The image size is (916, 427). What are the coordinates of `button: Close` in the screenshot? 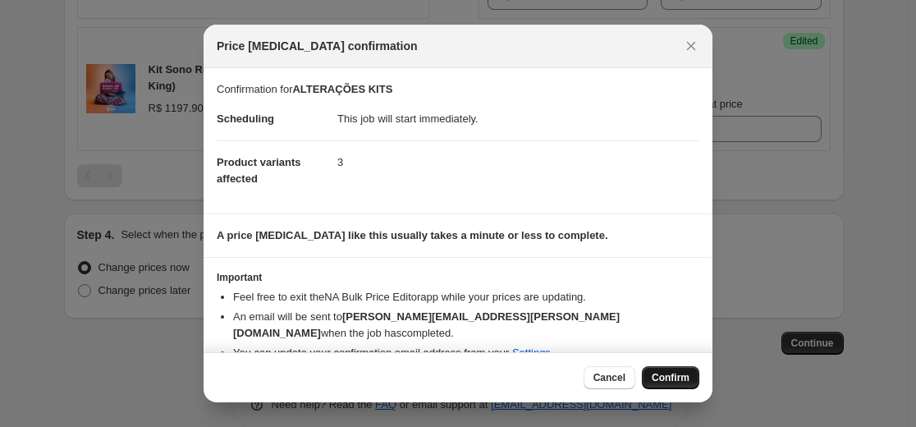 It's located at (691, 46).